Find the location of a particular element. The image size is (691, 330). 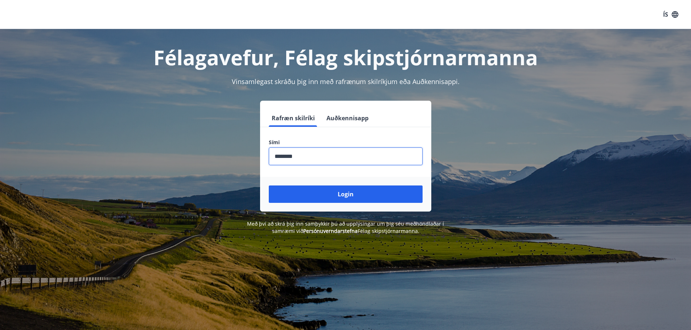

h1: Félagavefur, Félag skipstjórnarmanna is located at coordinates (346, 57).